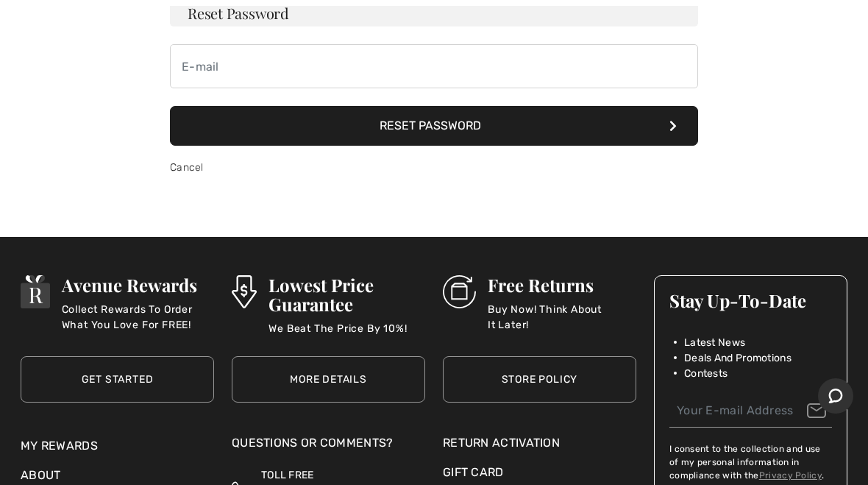 This screenshot has height=485, width=868. I want to click on span: Deals And Promotions, so click(738, 357).